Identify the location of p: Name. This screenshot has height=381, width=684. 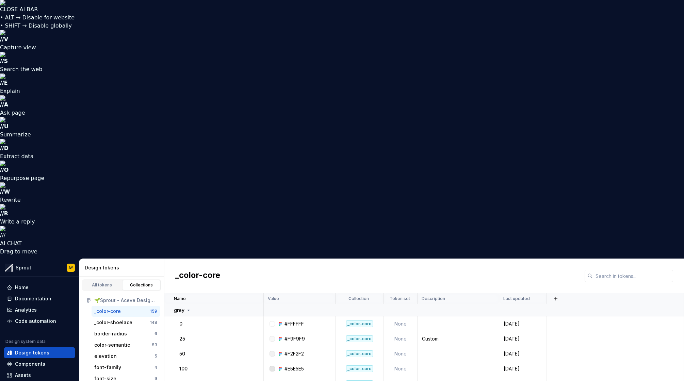
(180, 299).